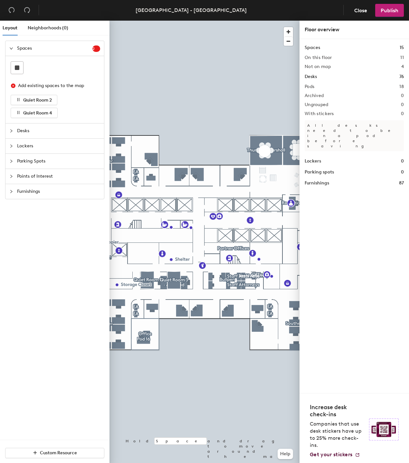  What do you see at coordinates (402, 58) in the screenshot?
I see `h2: 11` at bounding box center [402, 58].